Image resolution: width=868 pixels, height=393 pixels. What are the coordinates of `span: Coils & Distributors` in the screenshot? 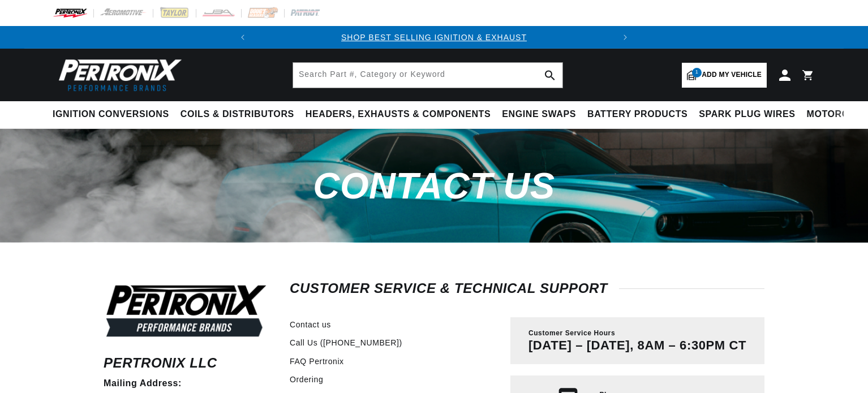 It's located at (237, 114).